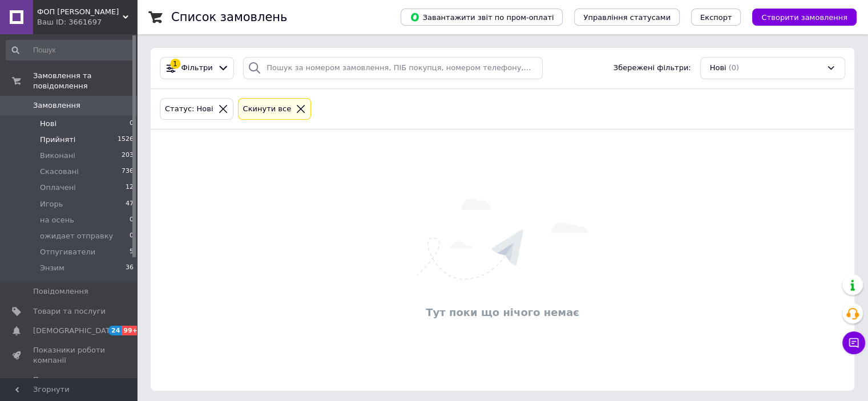 Image resolution: width=868 pixels, height=401 pixels. Describe the element at coordinates (127, 156) in the screenshot. I see `span: 203` at that location.